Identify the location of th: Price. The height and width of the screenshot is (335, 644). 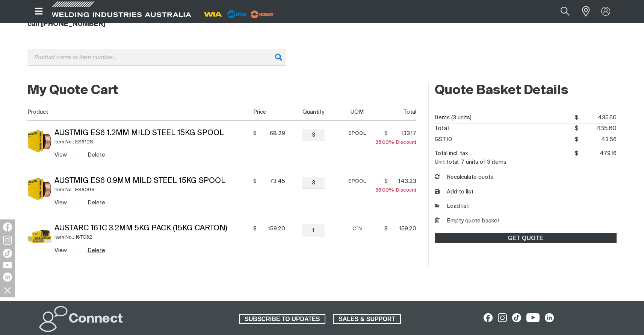
(268, 112).